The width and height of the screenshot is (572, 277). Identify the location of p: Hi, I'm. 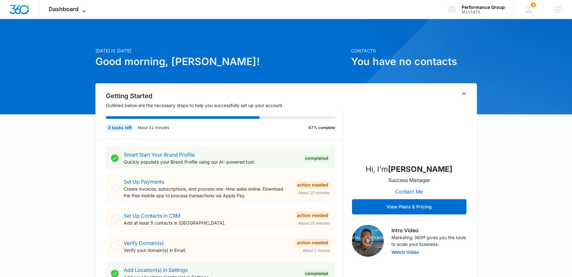
(409, 169).